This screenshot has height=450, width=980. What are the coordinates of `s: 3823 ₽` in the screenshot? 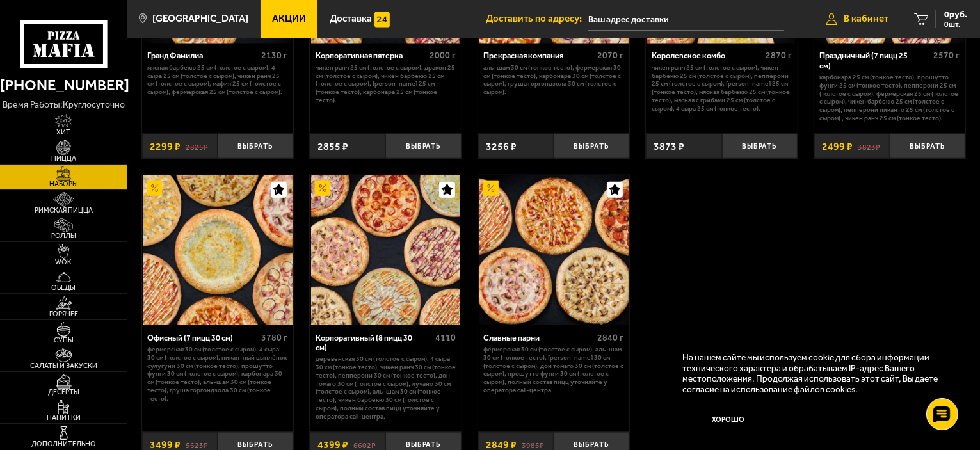 It's located at (868, 146).